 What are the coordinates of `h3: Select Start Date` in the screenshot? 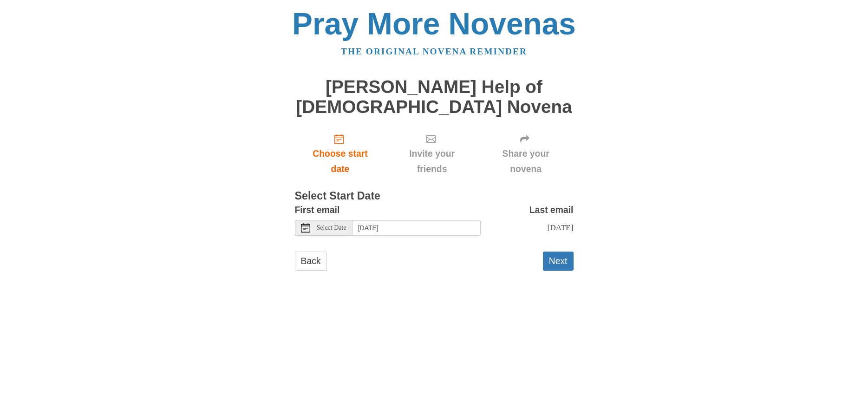 It's located at (434, 196).